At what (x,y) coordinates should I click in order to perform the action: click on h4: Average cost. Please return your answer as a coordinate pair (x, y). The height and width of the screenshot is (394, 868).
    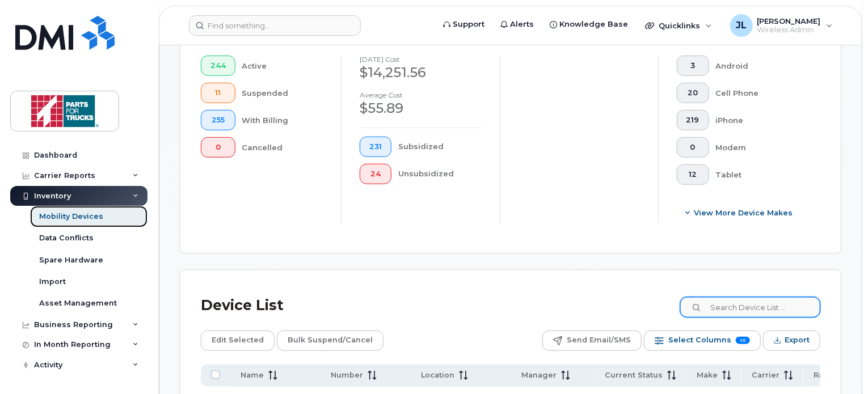
    Looking at the image, I should click on (421, 95).